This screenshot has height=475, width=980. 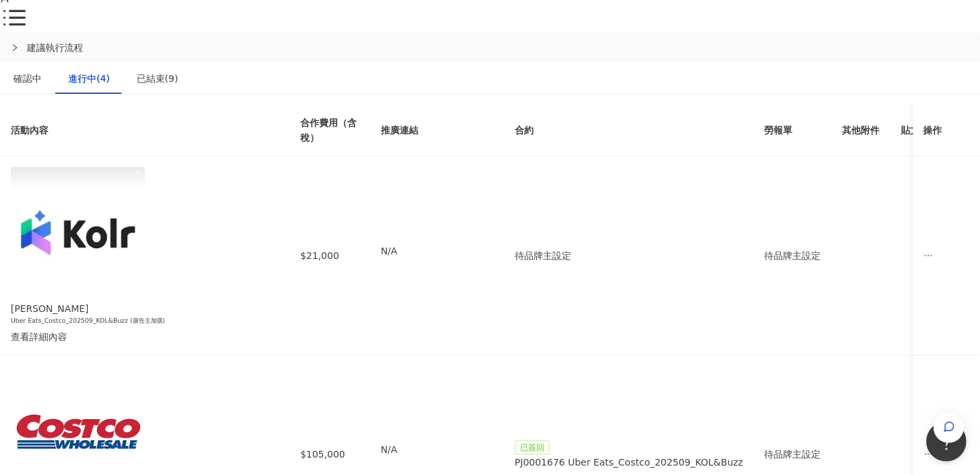 I want to click on img: 詳情請見進案需求, so click(x=78, y=234).